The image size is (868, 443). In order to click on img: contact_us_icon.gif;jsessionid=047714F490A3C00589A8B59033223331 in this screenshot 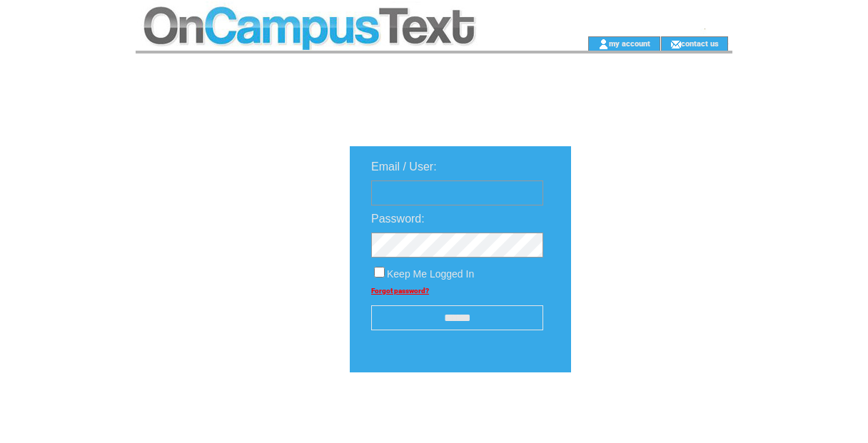, I will do `click(675, 44)`.